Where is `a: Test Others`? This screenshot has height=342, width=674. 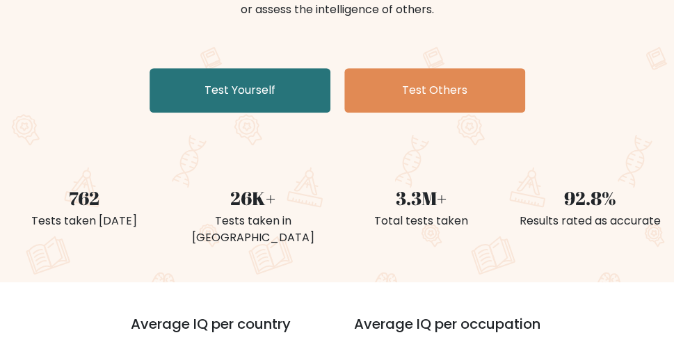 a: Test Others is located at coordinates (435, 90).